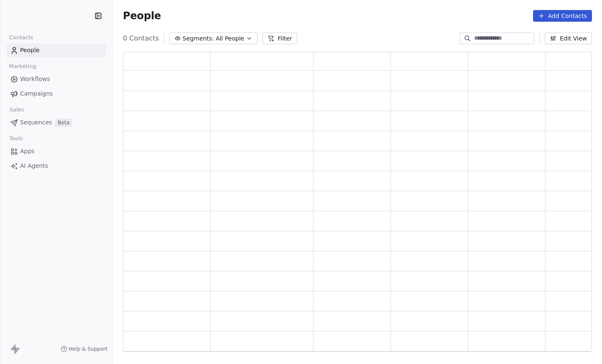 The width and height of the screenshot is (602, 364). I want to click on button: Edit View, so click(568, 38).